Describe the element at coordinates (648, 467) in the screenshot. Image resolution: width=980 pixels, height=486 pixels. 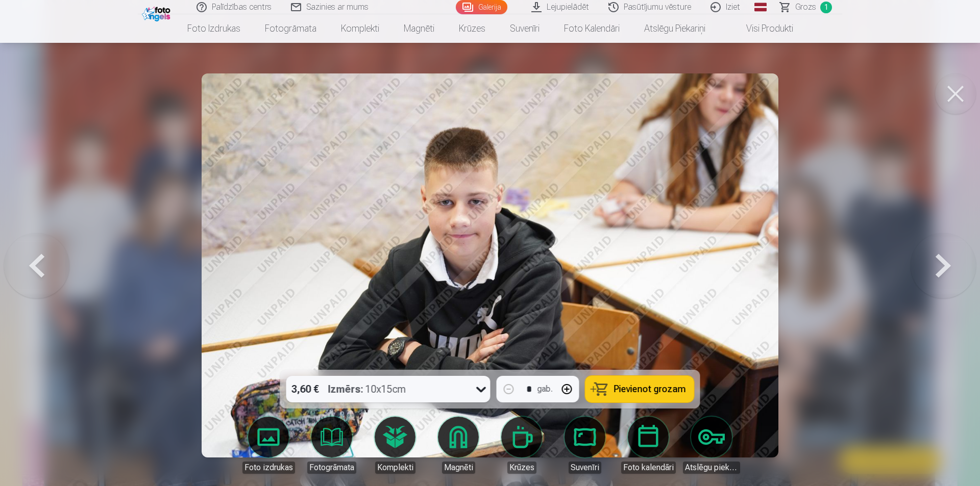
I see `div: Foto kalendāri` at that location.